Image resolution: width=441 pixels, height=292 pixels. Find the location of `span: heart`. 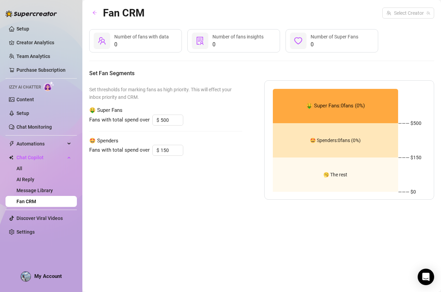

span: heart is located at coordinates (298, 41).